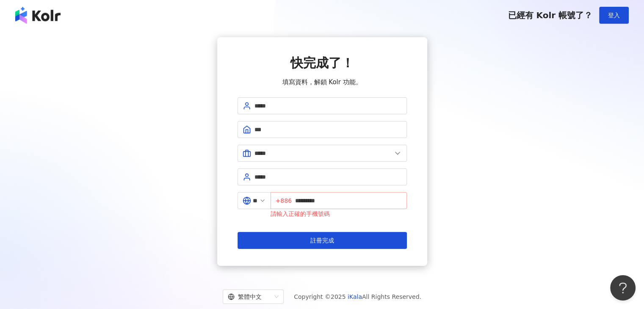 The height and width of the screenshot is (309, 644). Describe the element at coordinates (339, 214) in the screenshot. I see `div: 請輸入正確的手機號碼` at that location.